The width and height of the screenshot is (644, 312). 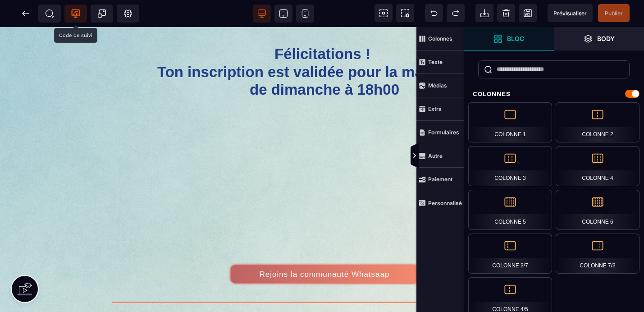 What do you see at coordinates (436, 62) in the screenshot?
I see `strong: Texte` at bounding box center [436, 62].